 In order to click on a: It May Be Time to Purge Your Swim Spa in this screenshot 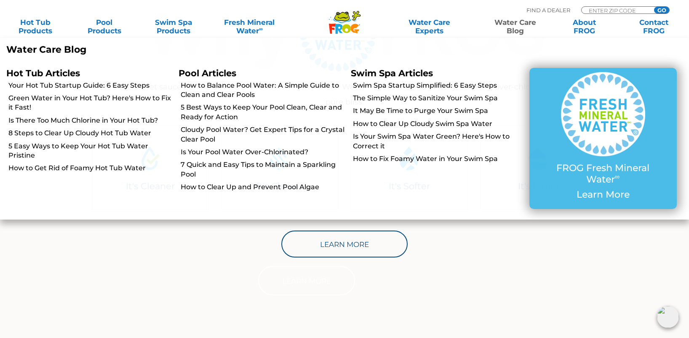, I will do `click(435, 111)`.